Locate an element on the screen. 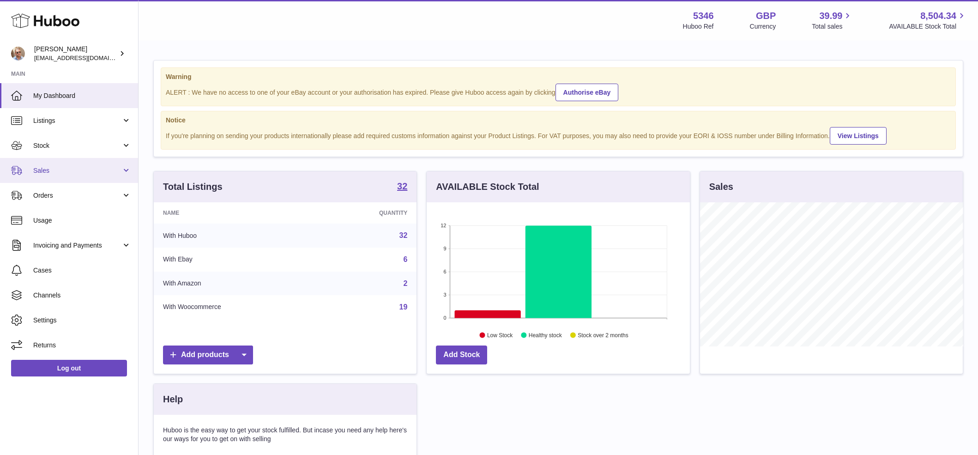 Image resolution: width=978 pixels, height=455 pixels. span: Listings is located at coordinates (77, 121).